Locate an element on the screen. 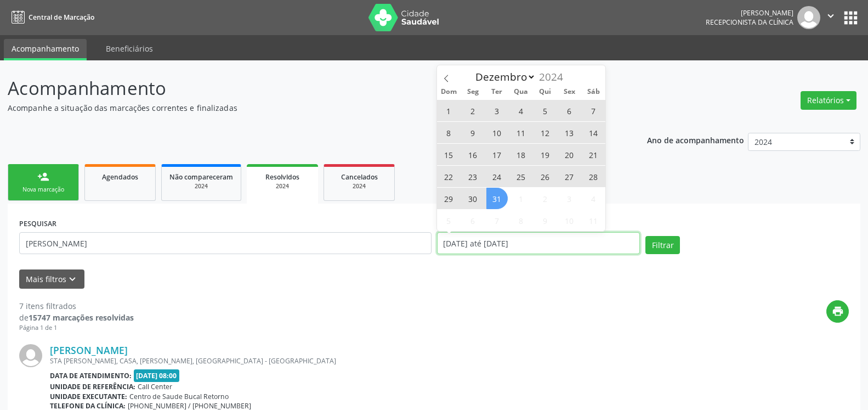 This screenshot has width=868, height=410. span: Call Center is located at coordinates (154, 386).